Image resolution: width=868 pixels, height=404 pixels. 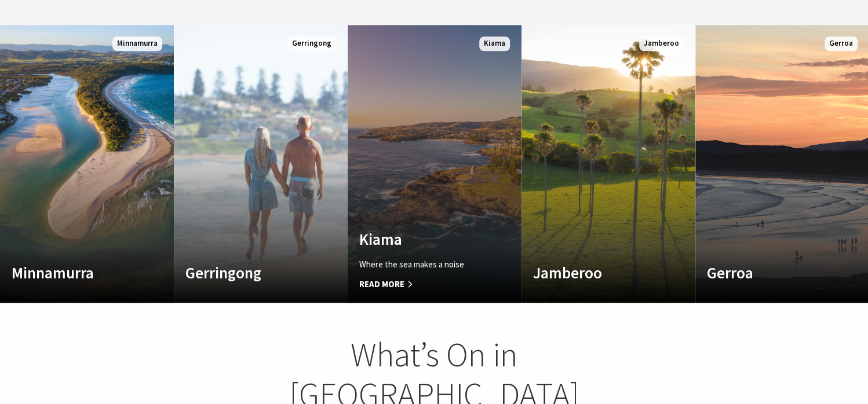 What do you see at coordinates (422, 264) in the screenshot?
I see `p: Where the sea makes a noise` at bounding box center [422, 264].